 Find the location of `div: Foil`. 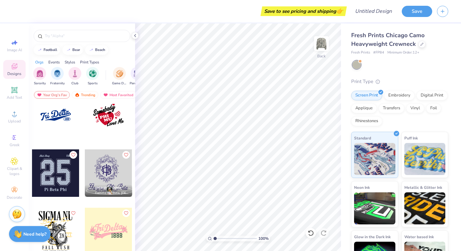

div: Foil is located at coordinates (434, 108).